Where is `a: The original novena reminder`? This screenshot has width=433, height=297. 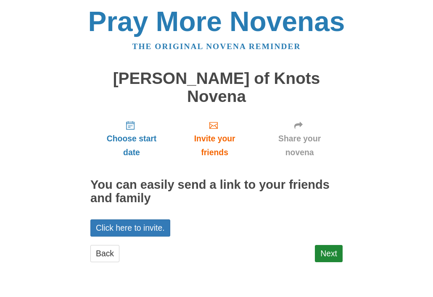 a: The original novena reminder is located at coordinates (216, 46).